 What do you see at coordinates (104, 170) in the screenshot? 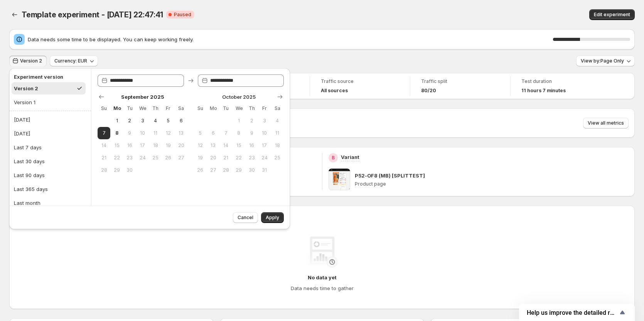
I see `button: Sunday September 28 2025` at bounding box center [104, 170].